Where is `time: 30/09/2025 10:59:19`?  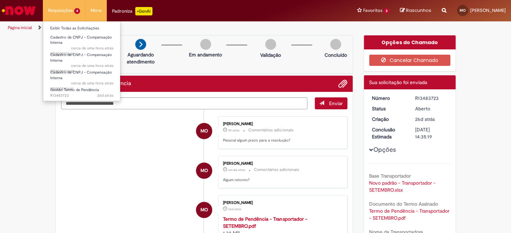
time: 30/09/2025 10:59:19 is located at coordinates (92, 83).